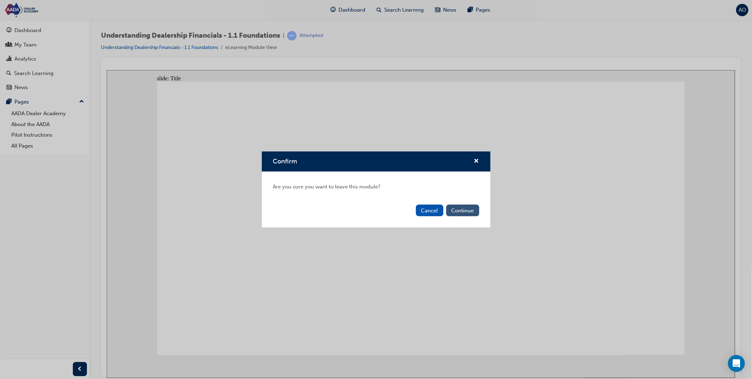 Image resolution: width=752 pixels, height=379 pixels. Describe the element at coordinates (285, 161) in the screenshot. I see `span: Confirm` at that location.